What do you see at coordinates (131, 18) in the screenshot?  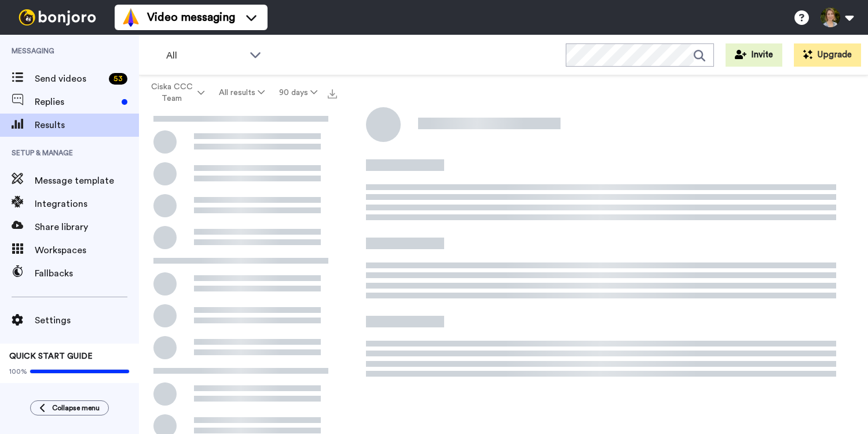 I see `img: vm-color.svg` at bounding box center [131, 18].